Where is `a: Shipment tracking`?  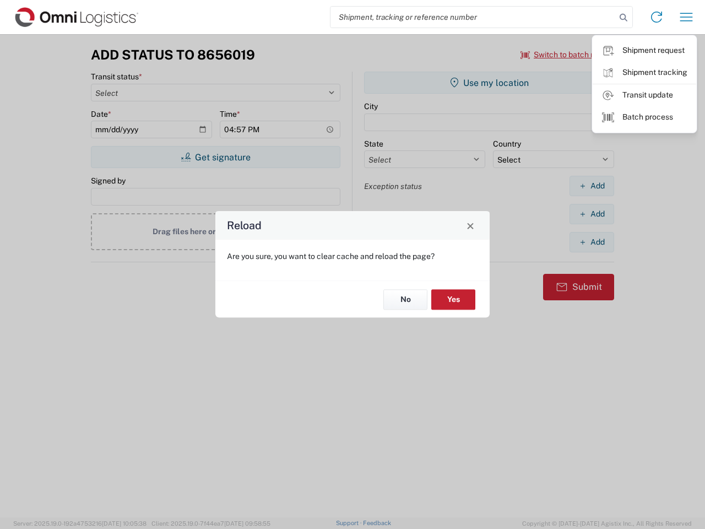 a: Shipment tracking is located at coordinates (644, 73).